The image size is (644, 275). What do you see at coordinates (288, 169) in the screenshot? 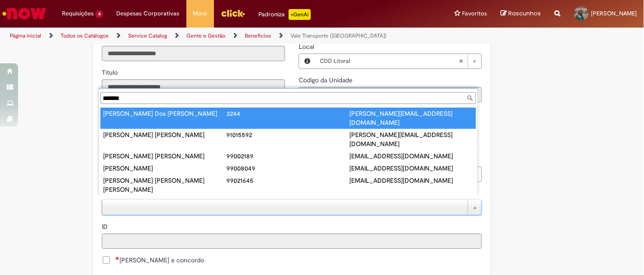
I see `div: 99008049` at bounding box center [288, 169].